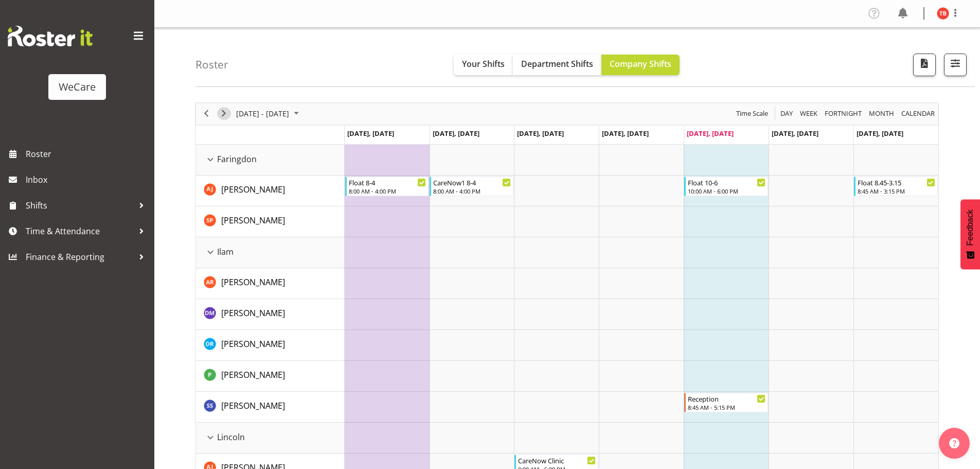 The width and height of the screenshot is (980, 469). I want to click on div: Reception, so click(726, 398).